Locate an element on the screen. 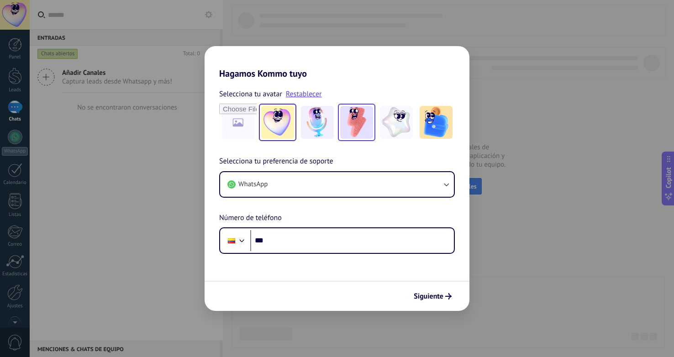  a: Restablecer is located at coordinates (304, 94).